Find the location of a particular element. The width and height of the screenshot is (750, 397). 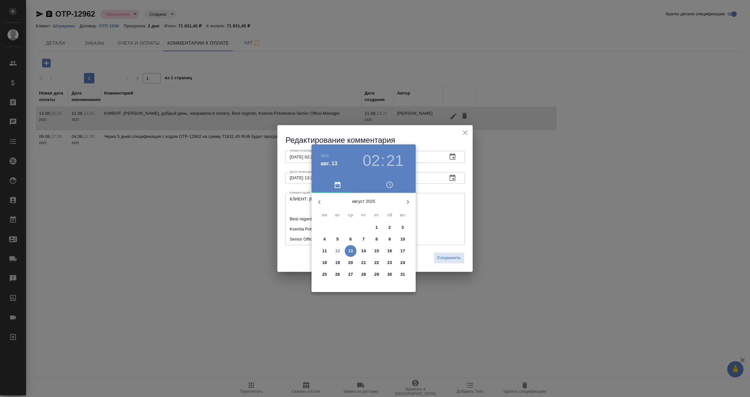

span: вс is located at coordinates (403, 215).